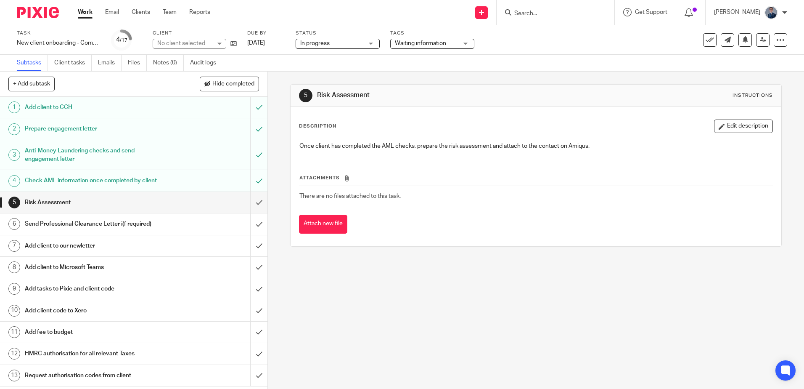 Image resolution: width=804 pixels, height=389 pixels. Describe the element at coordinates (32, 63) in the screenshot. I see `a: Subtasks` at that location.